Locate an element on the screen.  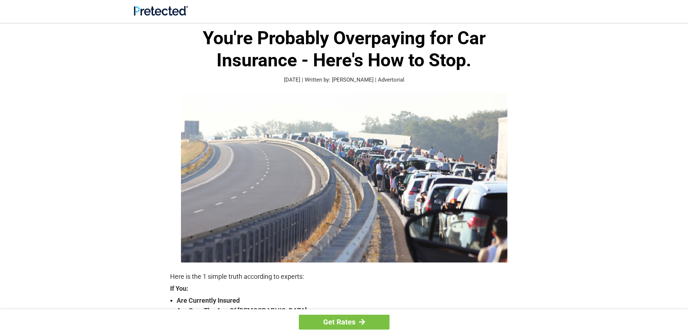
a: Get Rates is located at coordinates (344, 322).